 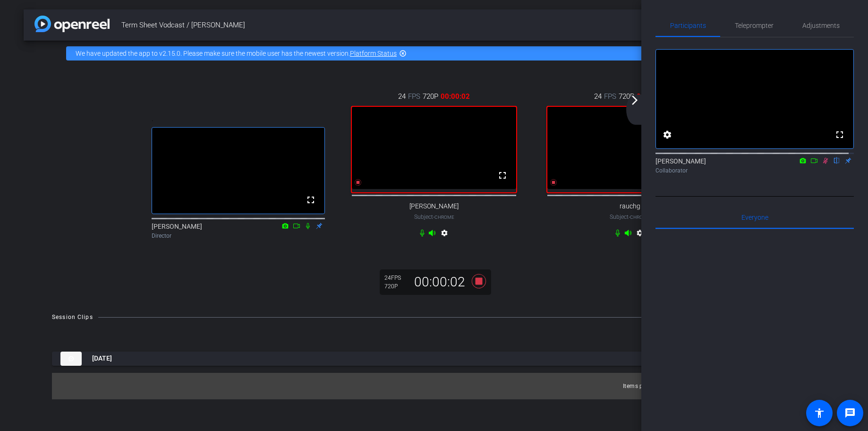 I want to click on div: Director, so click(x=238, y=236).